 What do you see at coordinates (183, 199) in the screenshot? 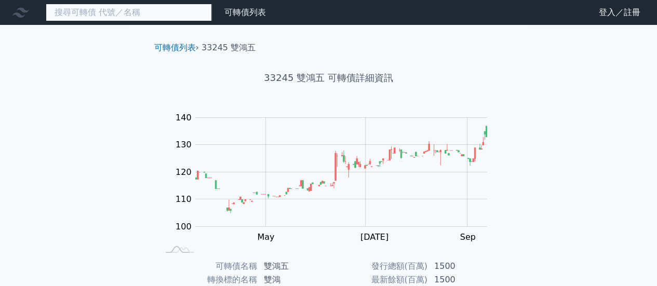
I see `tspan: 110` at bounding box center [183, 199].